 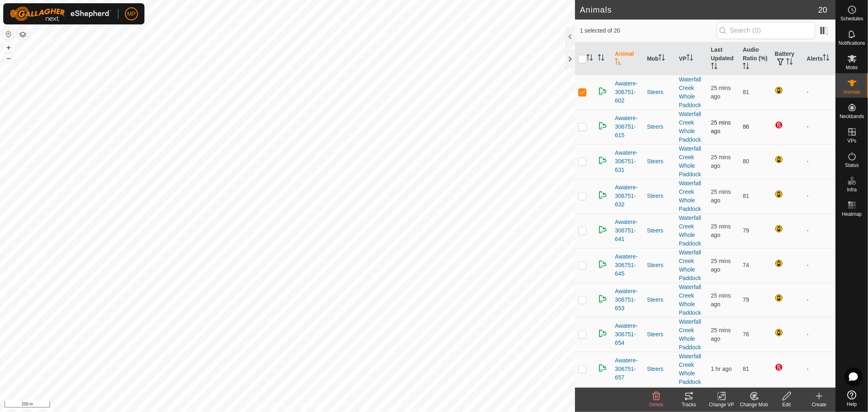 What do you see at coordinates (852, 399) in the screenshot?
I see `a: Help` at bounding box center [852, 399].